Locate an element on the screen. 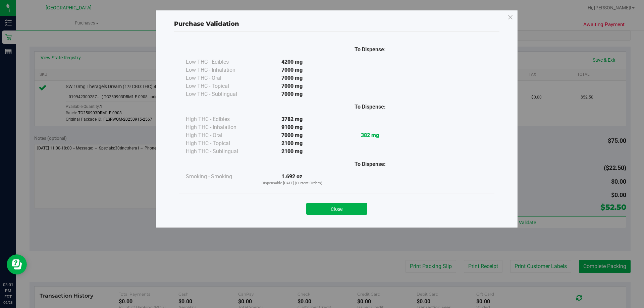 The image size is (644, 308). div: Smoking - Smoking is located at coordinates (219, 177).